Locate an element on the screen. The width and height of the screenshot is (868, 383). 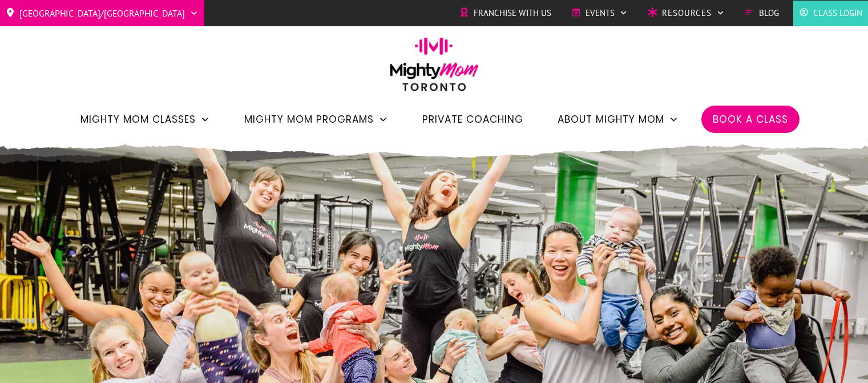
a: Blog is located at coordinates (762, 13).